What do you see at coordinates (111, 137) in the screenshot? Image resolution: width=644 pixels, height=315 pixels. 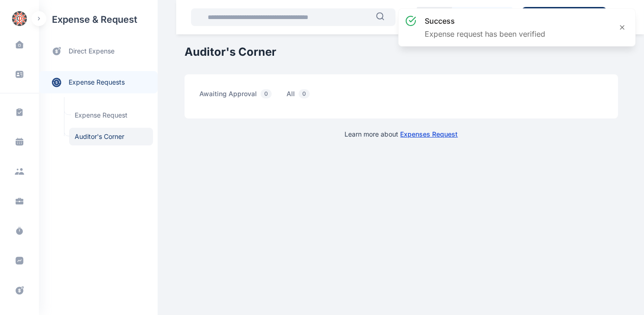 I see `a: Auditor's Corner` at bounding box center [111, 137].